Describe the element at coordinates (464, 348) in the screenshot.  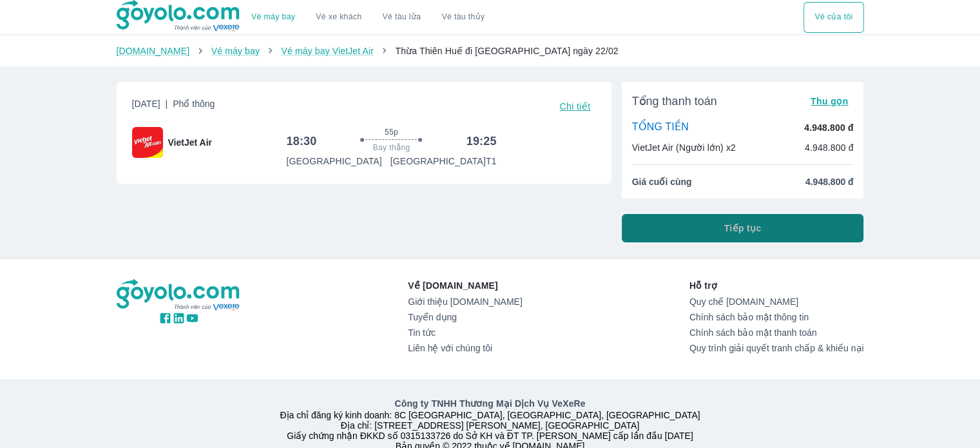
I see `a: Liên hệ với chúng tôi` at that location.